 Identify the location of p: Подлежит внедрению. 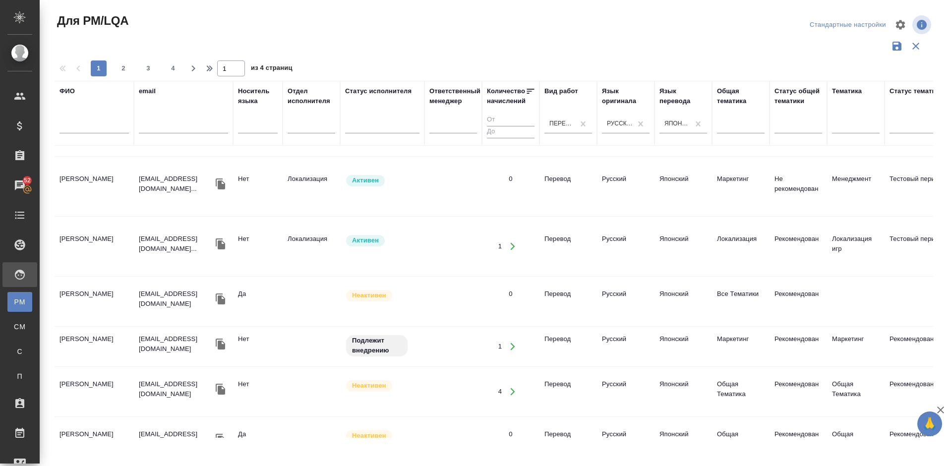
(377, 345).